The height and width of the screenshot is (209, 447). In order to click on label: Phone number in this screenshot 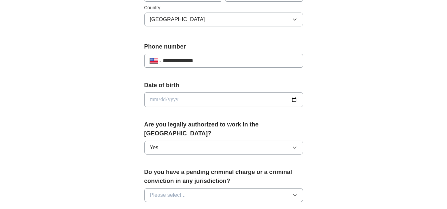, I will do `click(224, 47)`.